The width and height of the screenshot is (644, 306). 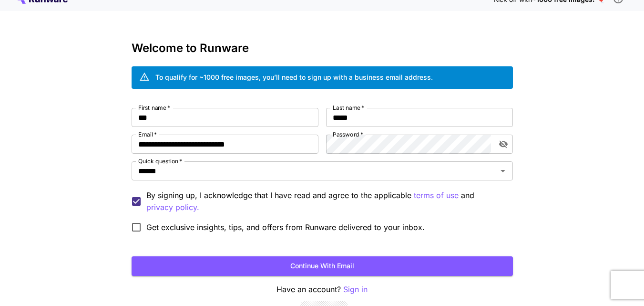 What do you see at coordinates (173, 207) in the screenshot?
I see `p: privacy policy.` at bounding box center [173, 207].